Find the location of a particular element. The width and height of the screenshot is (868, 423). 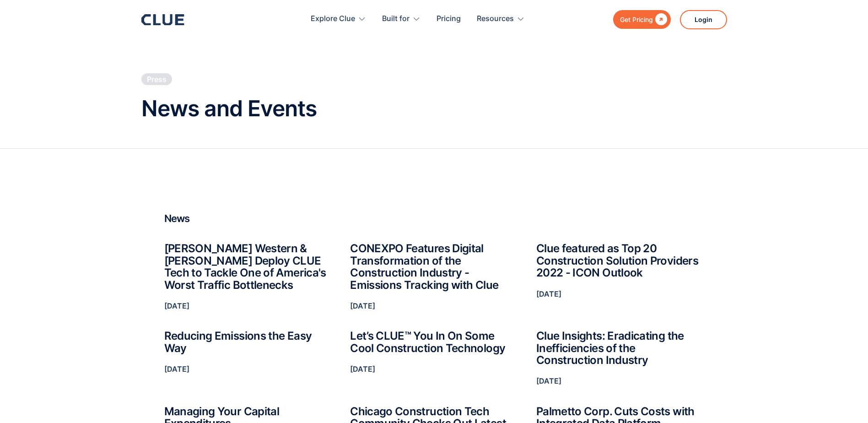

h2: Clue featured as Top 20 Construction Solution Providers 2022 - ICON Outlook is located at coordinates (620, 260).